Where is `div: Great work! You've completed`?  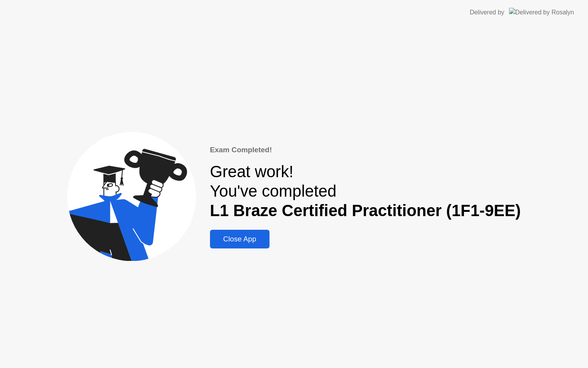 div: Great work! You've completed is located at coordinates (365, 191).